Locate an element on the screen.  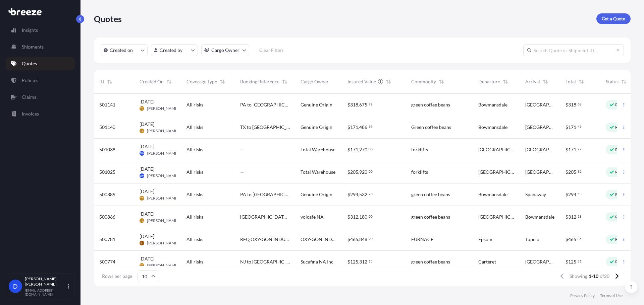
p: Insights is located at coordinates (30, 30).